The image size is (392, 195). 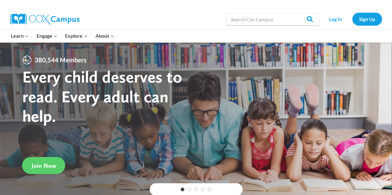 I want to click on span: Explore, so click(x=76, y=36).